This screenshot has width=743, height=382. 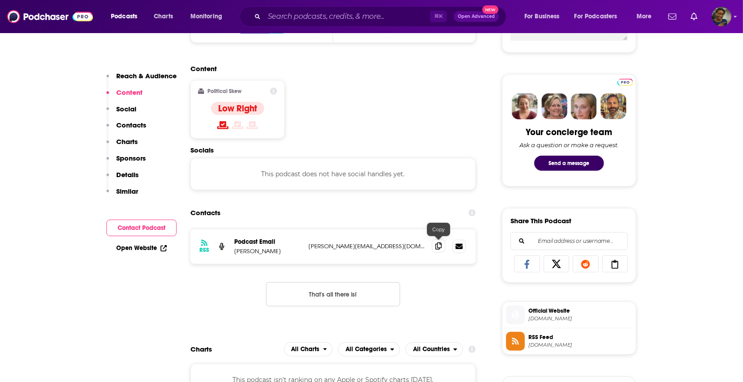 I want to click on button: Contacts, so click(x=126, y=129).